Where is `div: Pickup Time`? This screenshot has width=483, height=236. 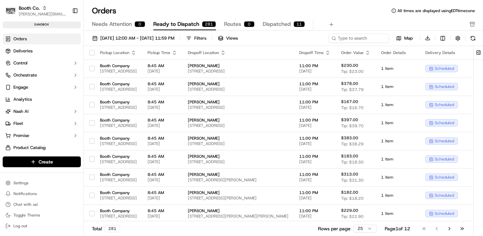
div: Pickup Time is located at coordinates (162, 53).